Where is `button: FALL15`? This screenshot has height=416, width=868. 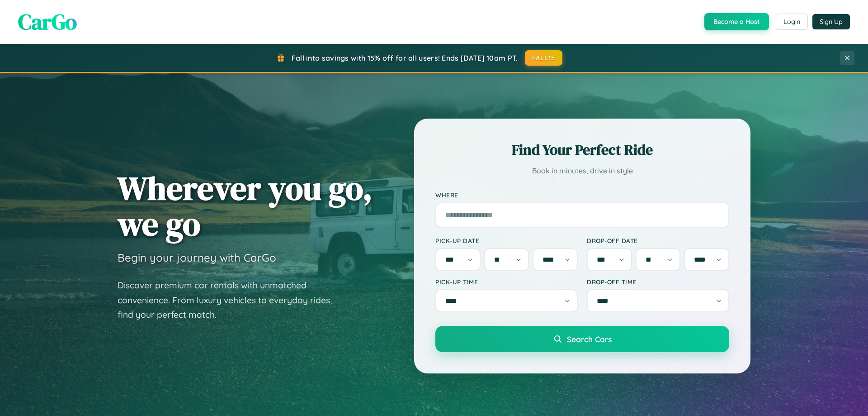 button: FALL15 is located at coordinates (544, 58).